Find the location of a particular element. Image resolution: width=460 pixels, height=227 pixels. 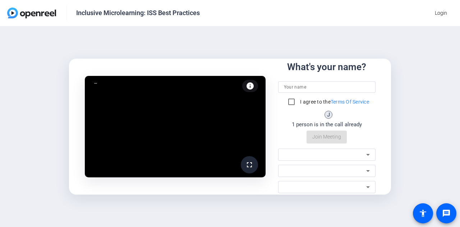

button: Login is located at coordinates (440, 13).